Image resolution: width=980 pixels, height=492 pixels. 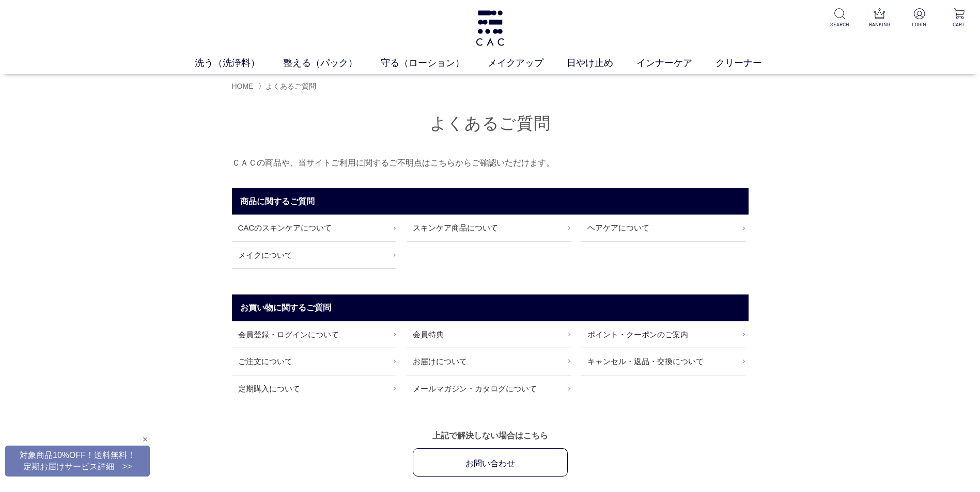 What do you see at coordinates (290, 86) in the screenshot?
I see `span: よくあるご質問` at bounding box center [290, 86].